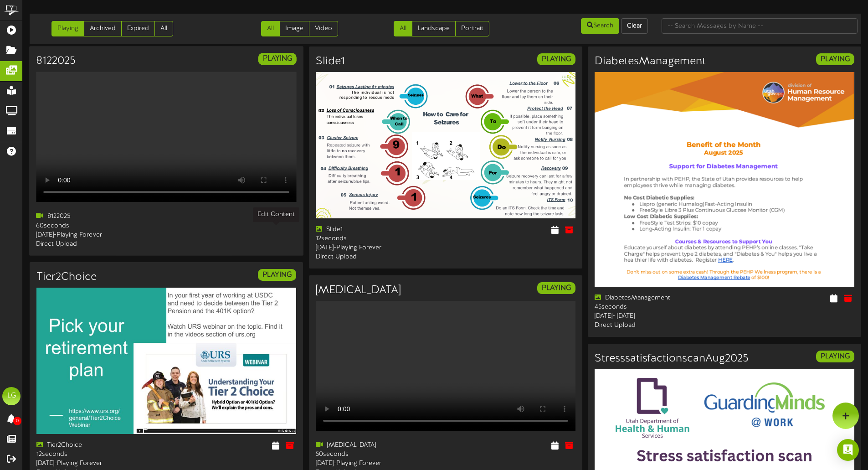 The height and width of the screenshot is (470, 868). Describe the element at coordinates (97, 217) in the screenshot. I see `div: 8122025` at that location.